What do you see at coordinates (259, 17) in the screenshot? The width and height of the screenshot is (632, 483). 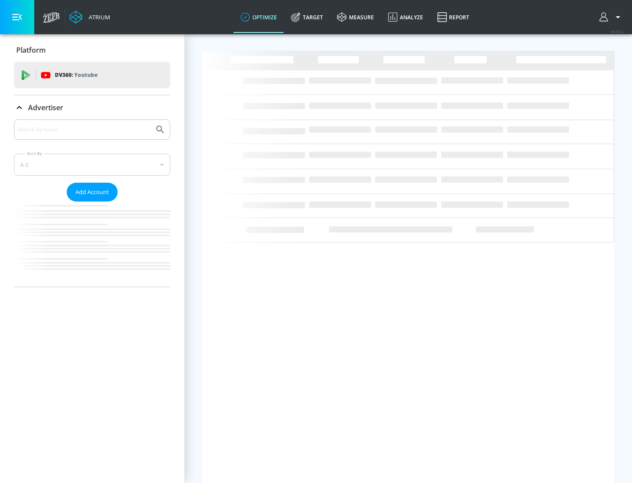 I see `a: optimize` at bounding box center [259, 17].